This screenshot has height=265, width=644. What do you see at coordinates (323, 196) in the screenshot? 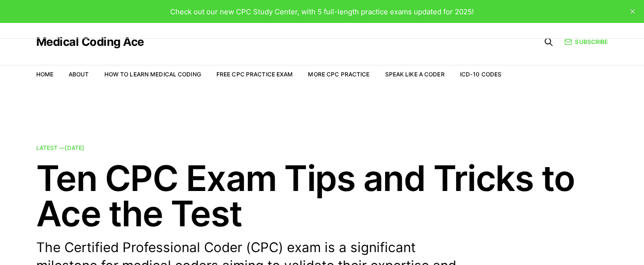
I see `h2: Ten CPC Exam Tips and Tricks to Ace the Test` at bounding box center [323, 196].